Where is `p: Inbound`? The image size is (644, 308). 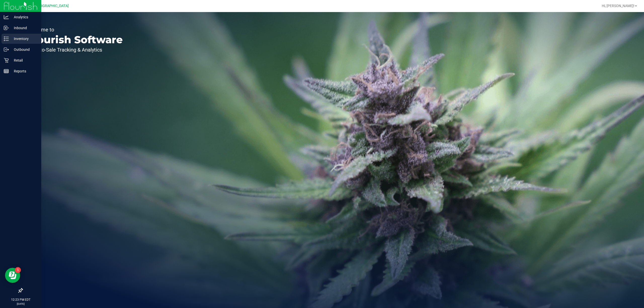 p: Inbound is located at coordinates (24, 28).